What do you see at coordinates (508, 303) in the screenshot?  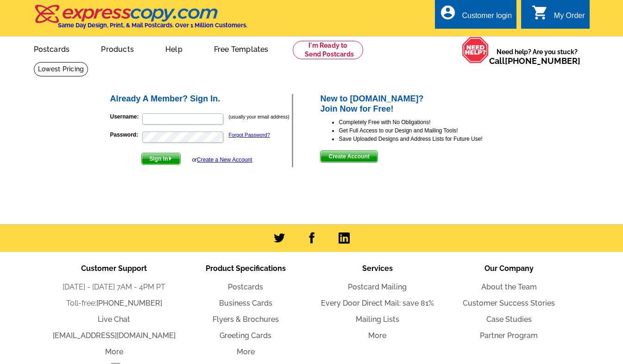 I see `a: Customer Success Stories` at bounding box center [508, 303].